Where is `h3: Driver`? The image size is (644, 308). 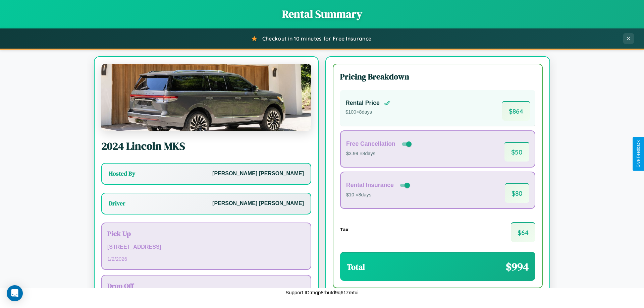
h3: Driver is located at coordinates (117, 204).